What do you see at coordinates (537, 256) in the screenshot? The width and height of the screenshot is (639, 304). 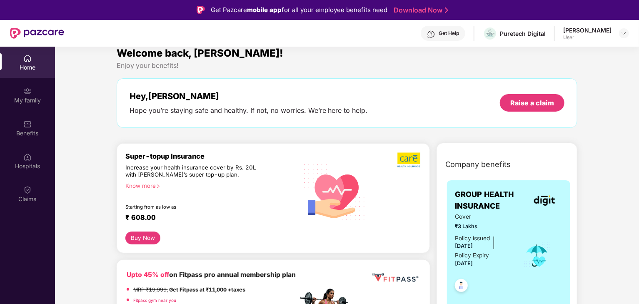 I see `img: icon` at bounding box center [537, 256].